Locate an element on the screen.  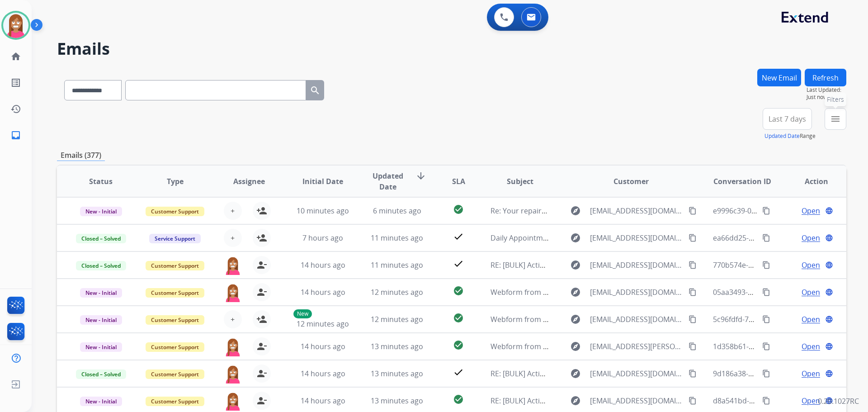
span: 10 minutes ago is located at coordinates (323, 211).